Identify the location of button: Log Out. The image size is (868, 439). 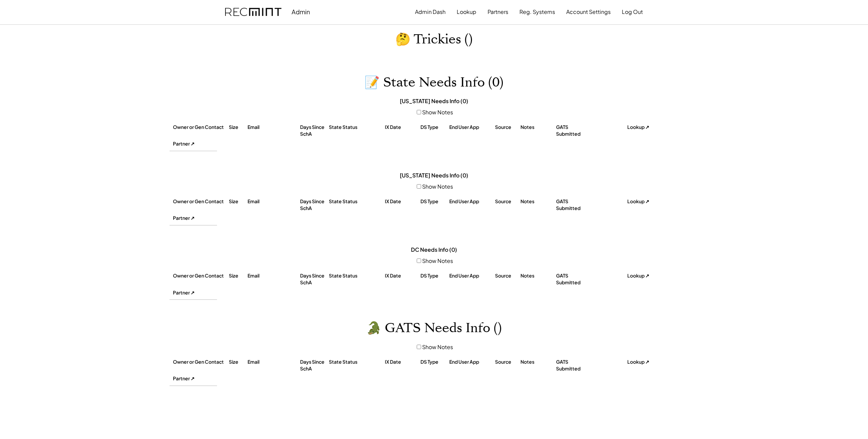
(632, 12).